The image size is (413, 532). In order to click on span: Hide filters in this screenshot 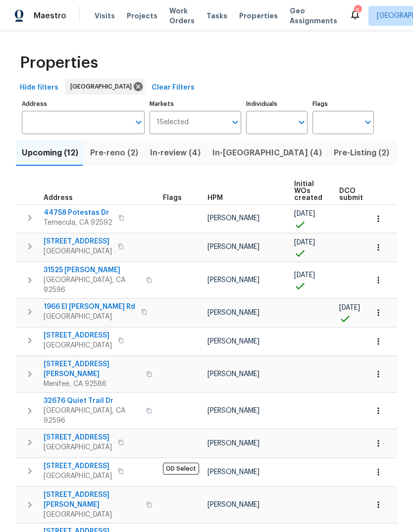, I will do `click(39, 88)`.